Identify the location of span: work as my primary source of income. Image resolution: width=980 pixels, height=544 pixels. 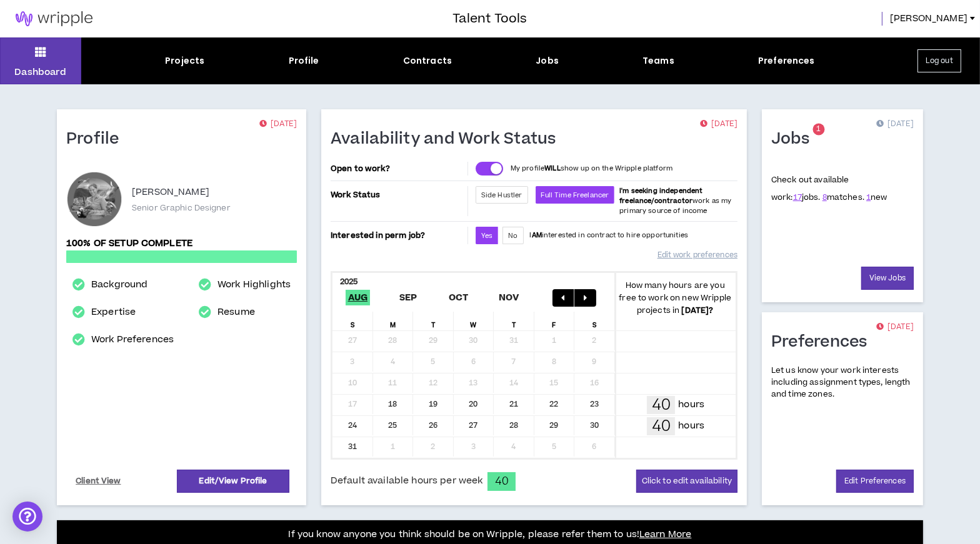
(675, 201).